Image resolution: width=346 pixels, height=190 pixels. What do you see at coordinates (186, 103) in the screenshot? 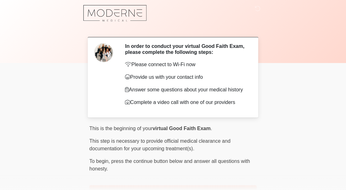
I see `p: Complete a video call with one of our providers` at bounding box center [186, 103].